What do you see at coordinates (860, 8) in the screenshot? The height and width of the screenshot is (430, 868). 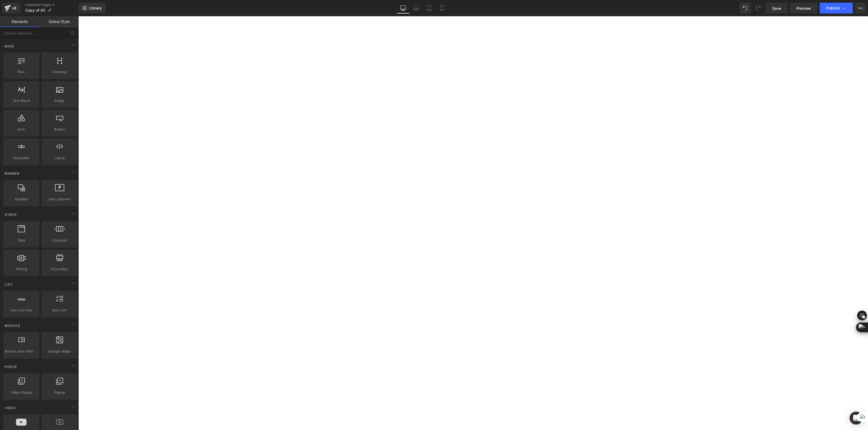 I see `button: More` at bounding box center [860, 8].